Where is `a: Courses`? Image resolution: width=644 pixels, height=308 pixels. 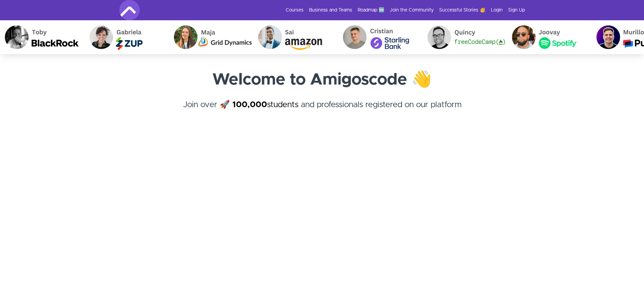
a: Courses is located at coordinates (295, 10).